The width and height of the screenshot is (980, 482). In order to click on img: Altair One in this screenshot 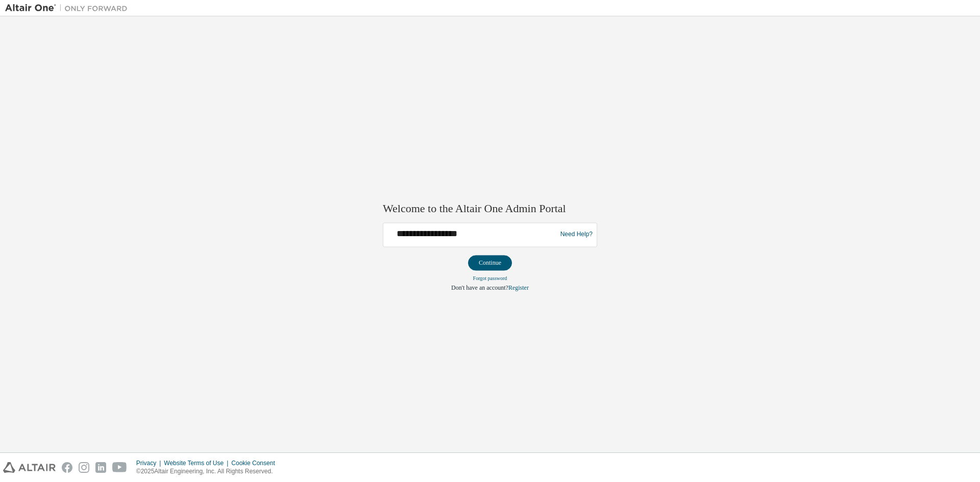, I will do `click(69, 8)`.